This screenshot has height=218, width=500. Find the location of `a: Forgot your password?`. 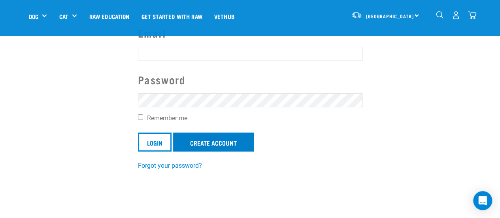

a: Forgot your password? is located at coordinates (170, 165).